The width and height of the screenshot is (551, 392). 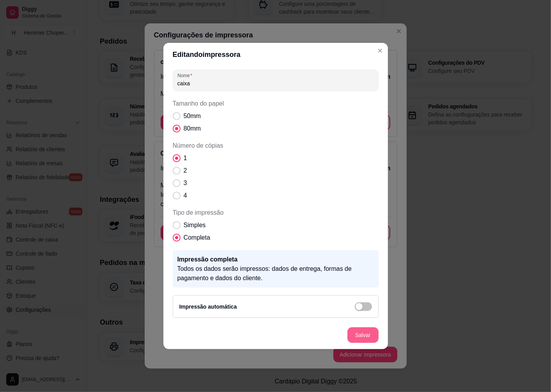 What do you see at coordinates (276, 213) in the screenshot?
I see `span: Tipo de impressão` at bounding box center [276, 213].